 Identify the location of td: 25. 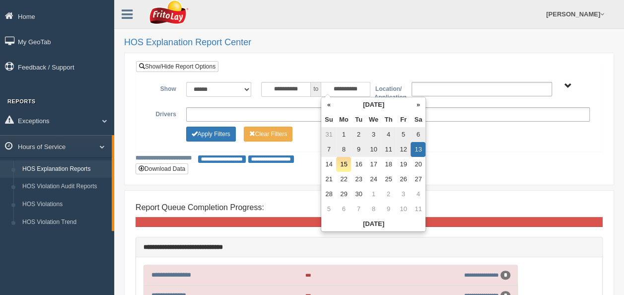
(388, 179).